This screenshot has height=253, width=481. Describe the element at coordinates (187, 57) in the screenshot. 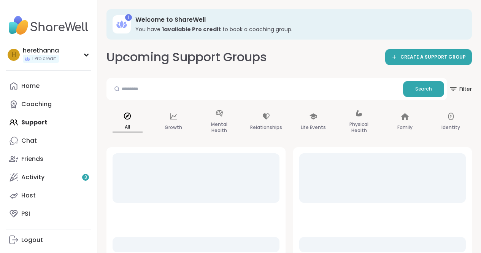

I see `h2: Upcoming Support Groups` at that location.